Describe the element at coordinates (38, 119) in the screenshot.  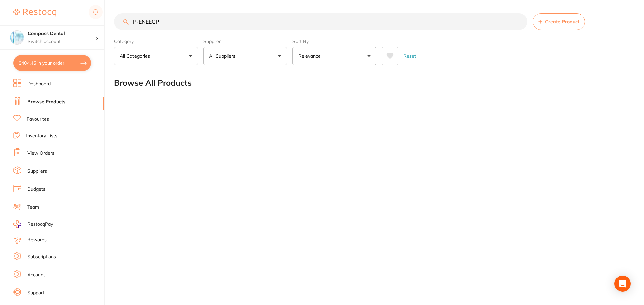
I see `a: Favourites` at that location.